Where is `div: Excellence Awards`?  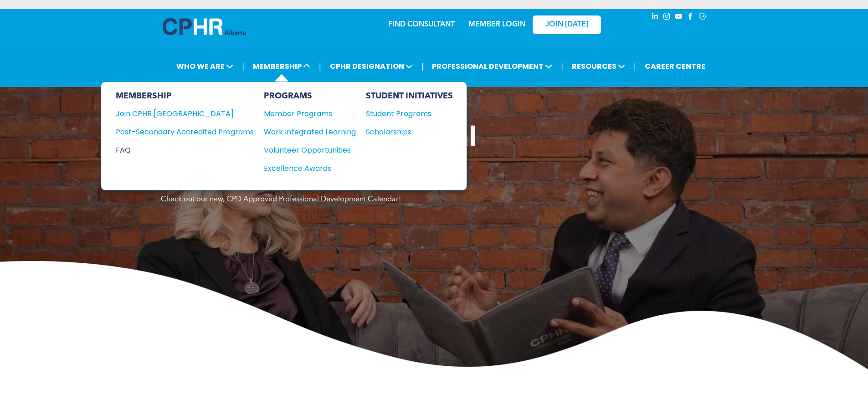
div: Excellence Awards is located at coordinates (305, 168).